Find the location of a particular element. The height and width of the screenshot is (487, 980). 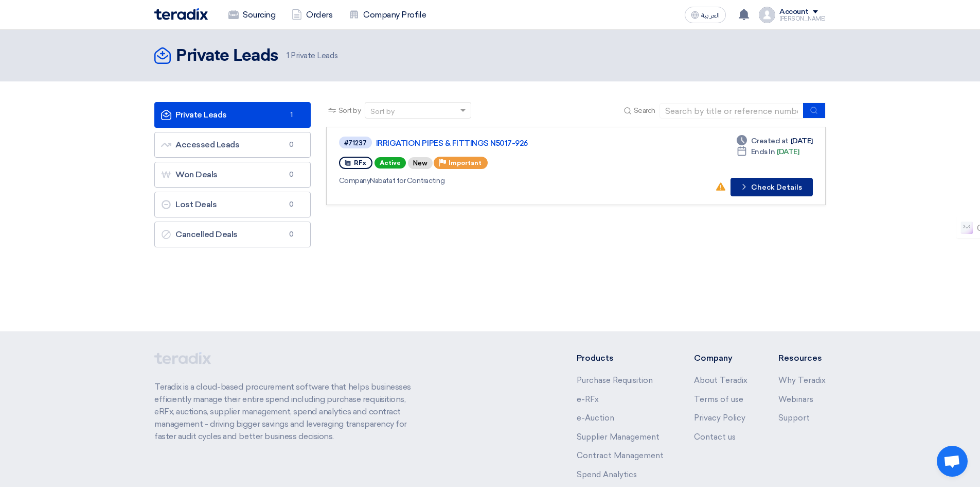

a: Private Leads1 is located at coordinates (233, 115).